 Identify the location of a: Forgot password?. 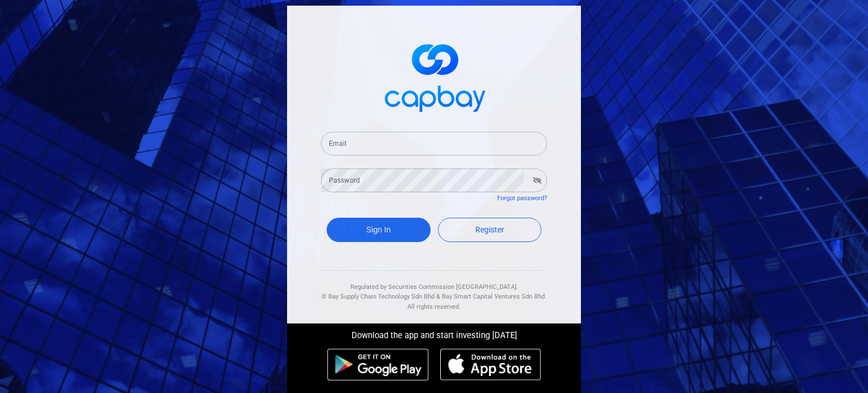
(522, 198).